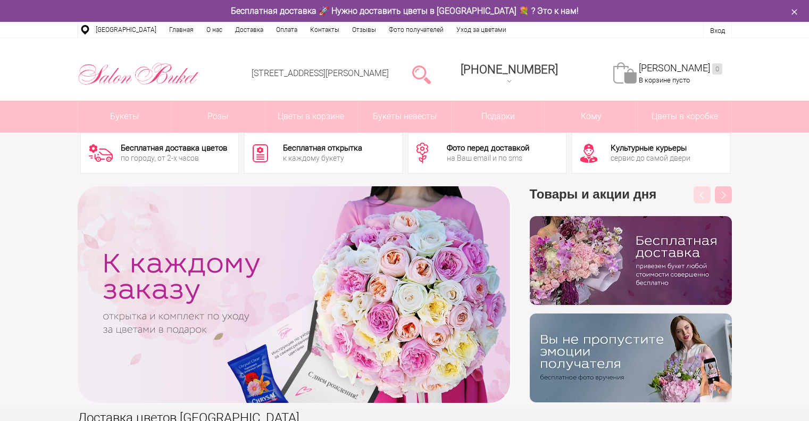 The height and width of the screenshot is (421, 809). What do you see at coordinates (287, 30) in the screenshot?
I see `a: Оплата` at bounding box center [287, 30].